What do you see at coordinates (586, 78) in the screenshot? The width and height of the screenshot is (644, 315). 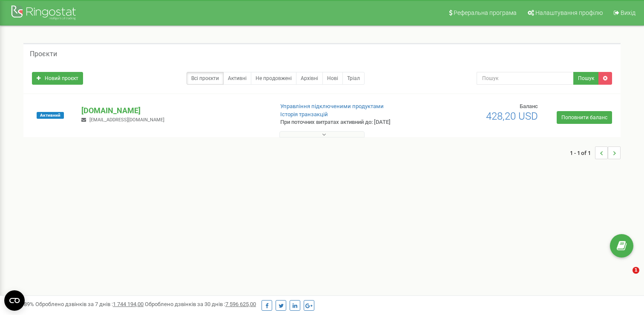 I see `button: Пошук` at bounding box center [586, 78].